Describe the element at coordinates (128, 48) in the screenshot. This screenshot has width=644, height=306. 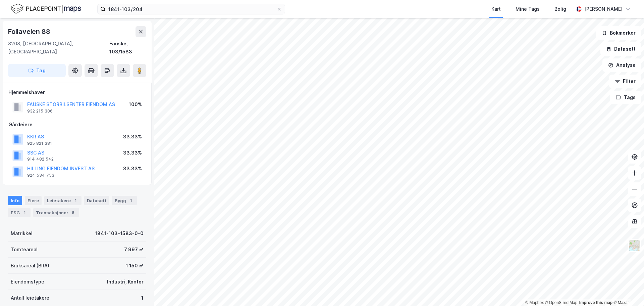
I see `div: Fauske, 103/1583` at that location.